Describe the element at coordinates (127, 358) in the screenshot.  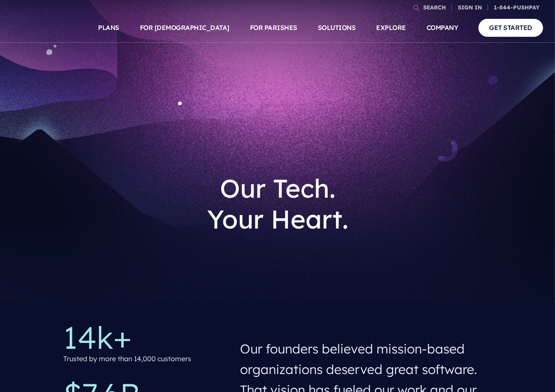
I see `p: Trusted by more than 14,000 customers` at that location.